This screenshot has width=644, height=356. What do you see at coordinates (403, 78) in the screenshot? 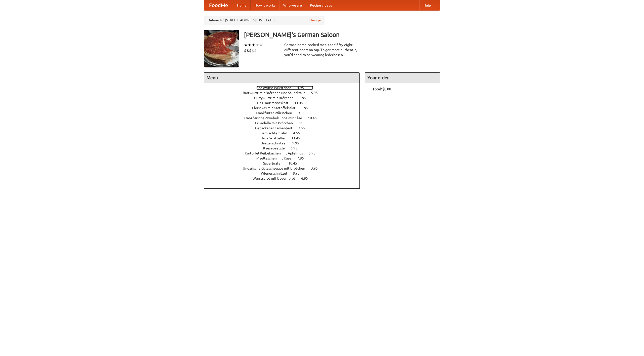
I see `h4: Your order` at bounding box center [403, 78].